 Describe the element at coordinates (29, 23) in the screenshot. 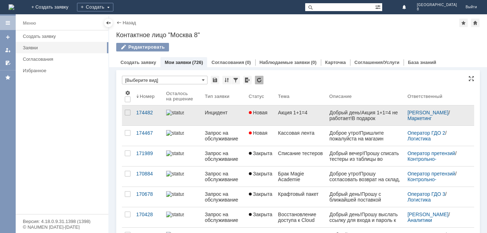

I see `div: Меню` at that location.